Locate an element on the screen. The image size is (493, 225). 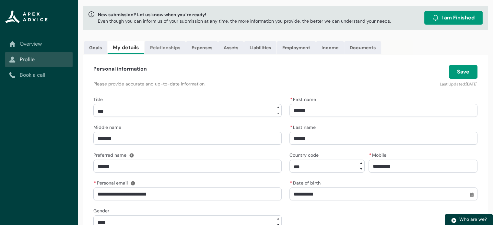
a: My details is located at coordinates (126, 48).